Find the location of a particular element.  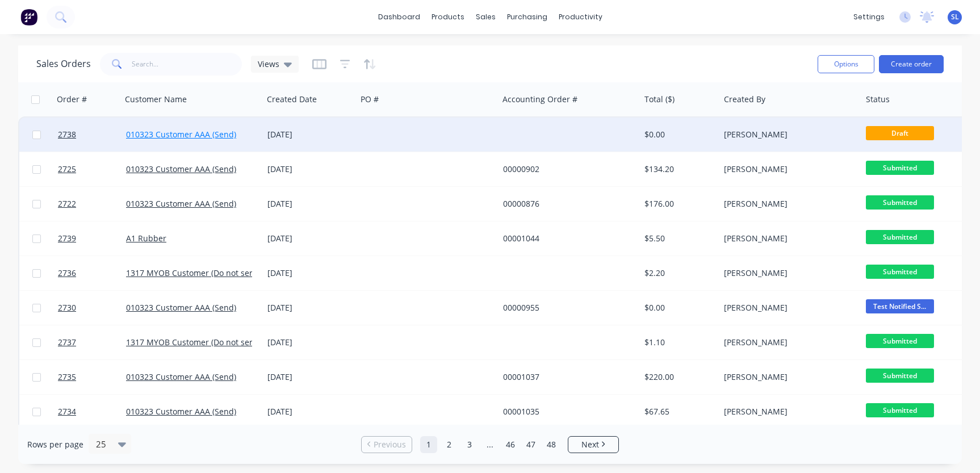

a: 2739 is located at coordinates (92, 239).